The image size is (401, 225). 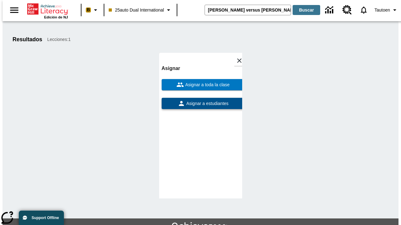 What do you see at coordinates (136, 10) in the screenshot?
I see `span: 25auto Dual International` at bounding box center [136, 10].